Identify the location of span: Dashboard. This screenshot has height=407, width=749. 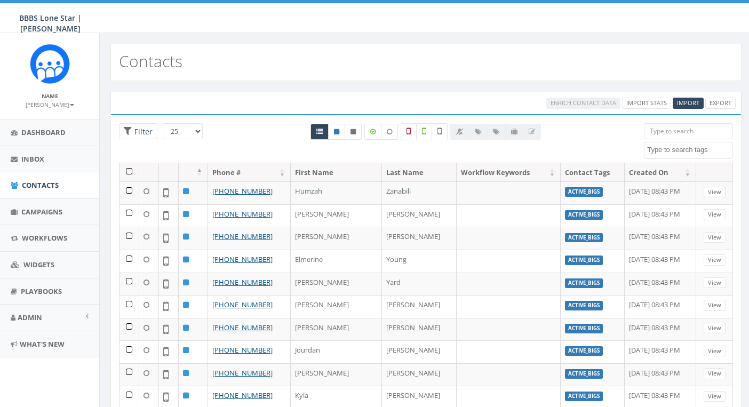
(43, 132).